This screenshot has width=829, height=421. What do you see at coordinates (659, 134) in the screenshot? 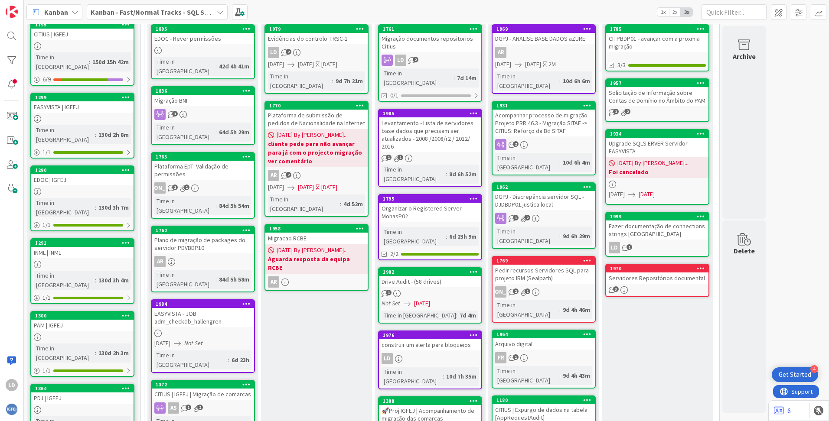
I see `div: 1934` at bounding box center [659, 134].